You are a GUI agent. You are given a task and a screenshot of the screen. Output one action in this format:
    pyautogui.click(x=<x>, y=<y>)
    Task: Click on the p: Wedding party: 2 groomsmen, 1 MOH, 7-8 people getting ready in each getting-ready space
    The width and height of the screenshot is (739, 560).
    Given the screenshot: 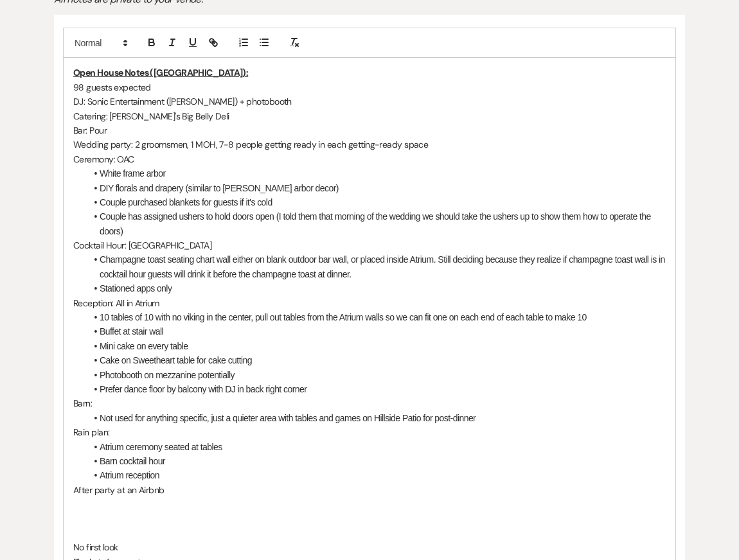 What is the action you would take?
    pyautogui.click(x=370, y=145)
    